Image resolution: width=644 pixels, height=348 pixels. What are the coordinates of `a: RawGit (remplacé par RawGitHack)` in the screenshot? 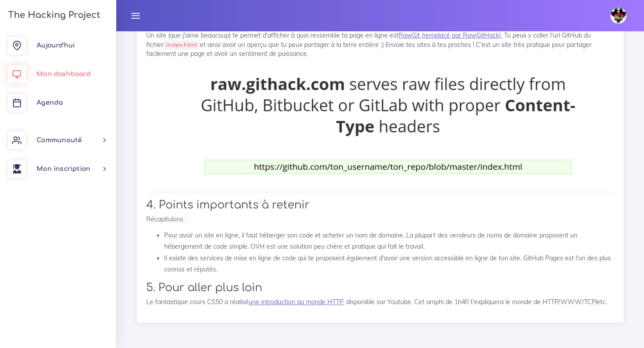 It's located at (449, 35).